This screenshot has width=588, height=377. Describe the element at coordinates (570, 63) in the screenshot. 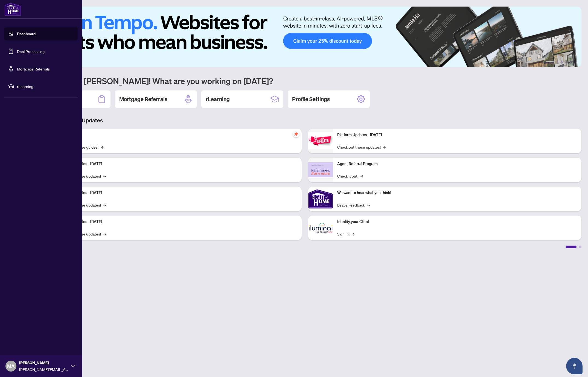

I see `button: 5` at that location.